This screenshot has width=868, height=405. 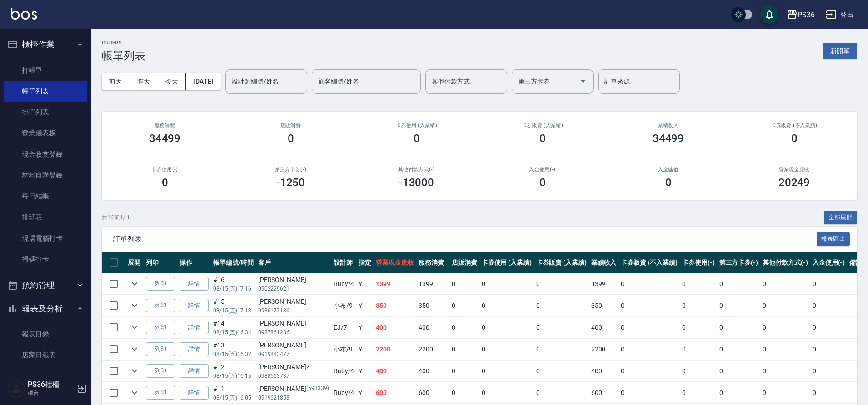 I want to click on h5: PS36櫃檯, so click(x=51, y=385).